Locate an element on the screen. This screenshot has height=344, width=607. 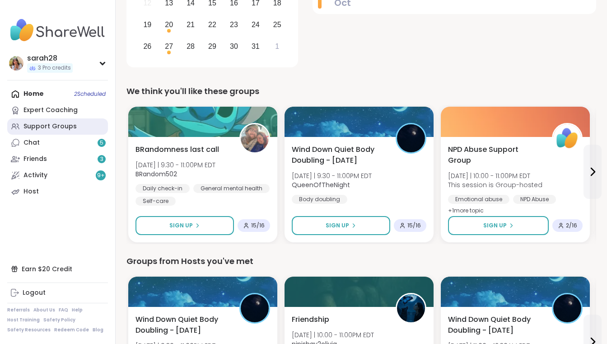
div: 25 is located at coordinates (277, 24).